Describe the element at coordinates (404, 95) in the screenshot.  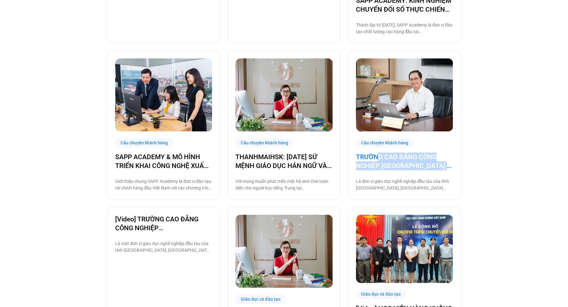
I see `a: bci-chuyen-doi-so` at that location.